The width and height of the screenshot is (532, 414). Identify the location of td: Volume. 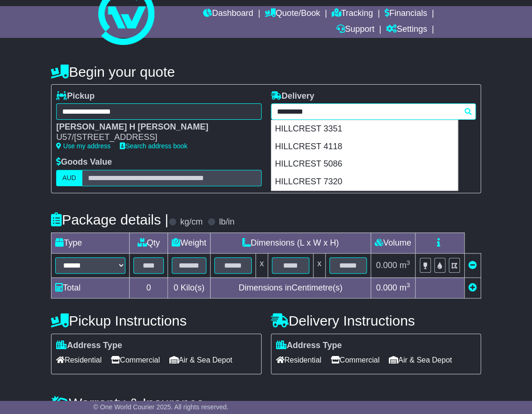
(392, 243).